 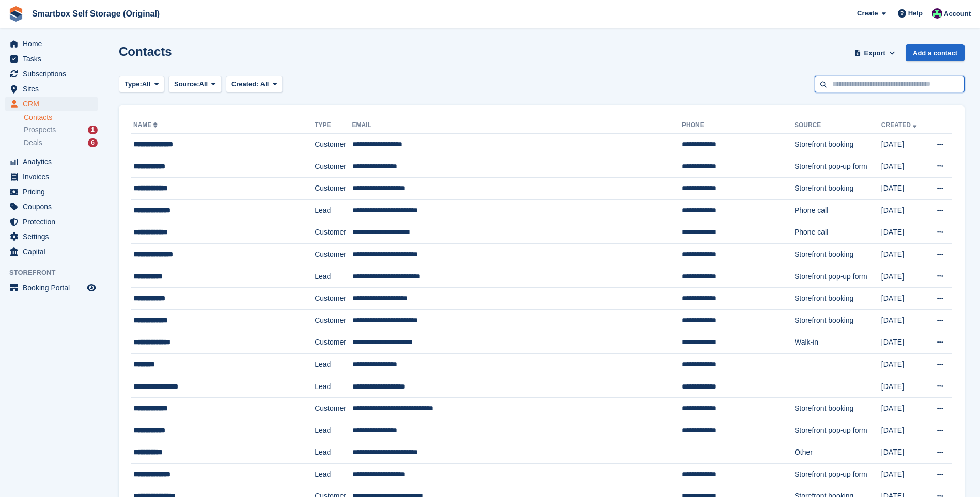 I want to click on a: Preview store, so click(x=92, y=288).